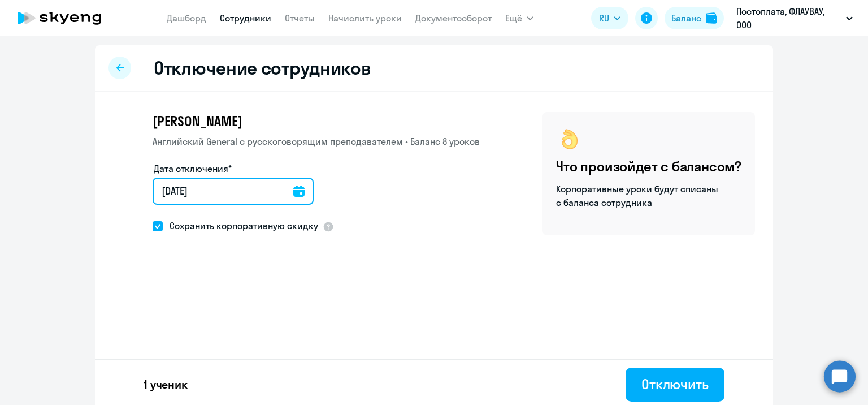 This screenshot has height=405, width=868. Describe the element at coordinates (519, 18) in the screenshot. I see `button: Ещё` at that location.